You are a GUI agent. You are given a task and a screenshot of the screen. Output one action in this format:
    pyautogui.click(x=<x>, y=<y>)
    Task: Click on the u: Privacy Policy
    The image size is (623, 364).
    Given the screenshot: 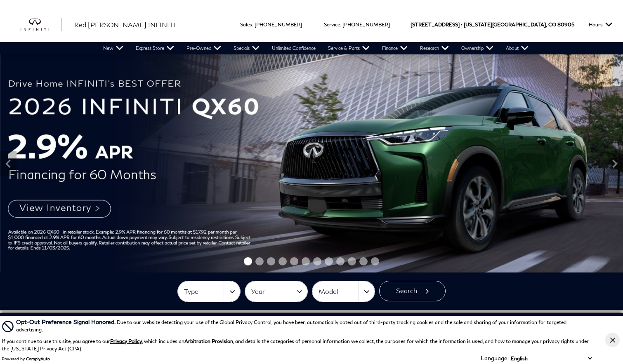 What is the action you would take?
    pyautogui.click(x=126, y=341)
    